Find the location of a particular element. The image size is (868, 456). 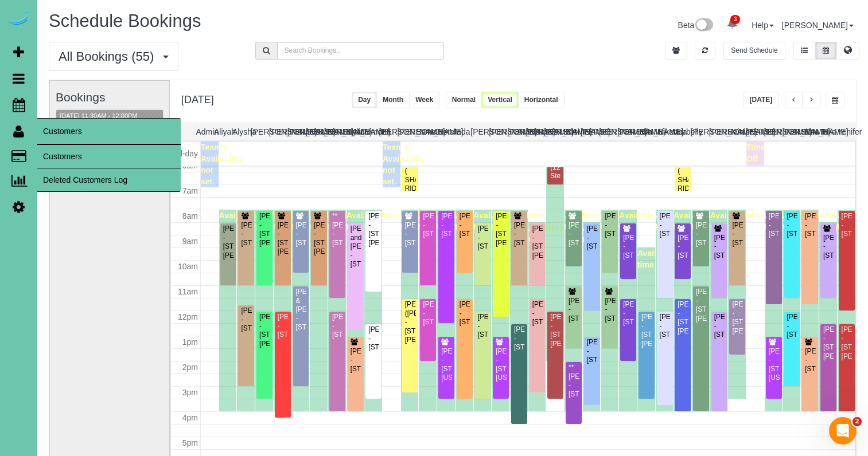

a: Deleted Customers Log is located at coordinates (109, 180).